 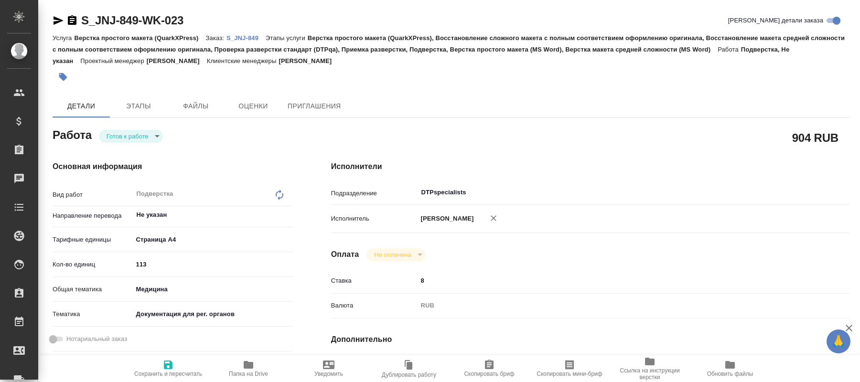 I want to click on span: Приглашения, so click(x=315, y=106).